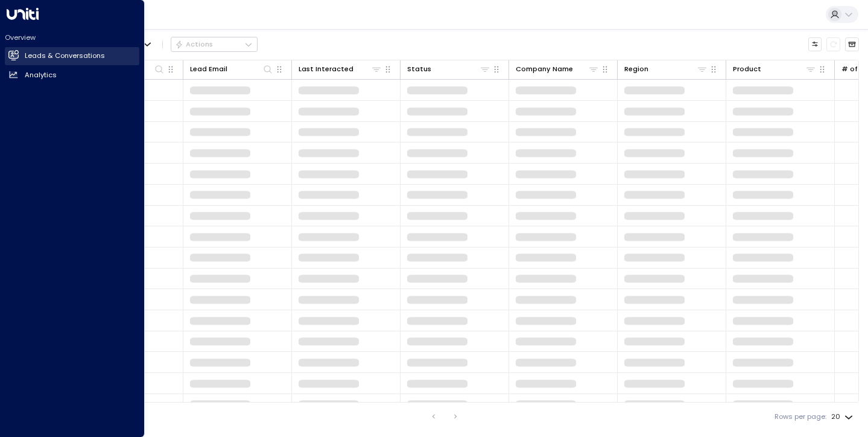  What do you see at coordinates (214, 44) in the screenshot?
I see `button: Actions` at bounding box center [214, 44].